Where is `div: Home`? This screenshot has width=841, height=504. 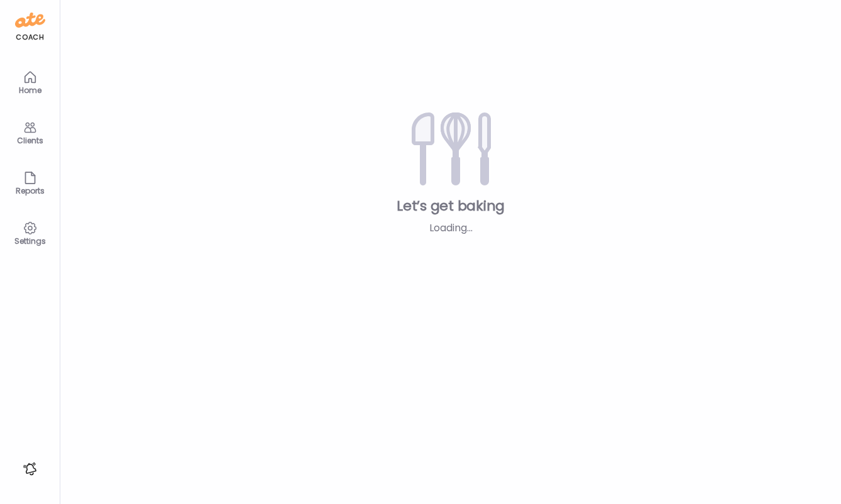 div: Home is located at coordinates (30, 90).